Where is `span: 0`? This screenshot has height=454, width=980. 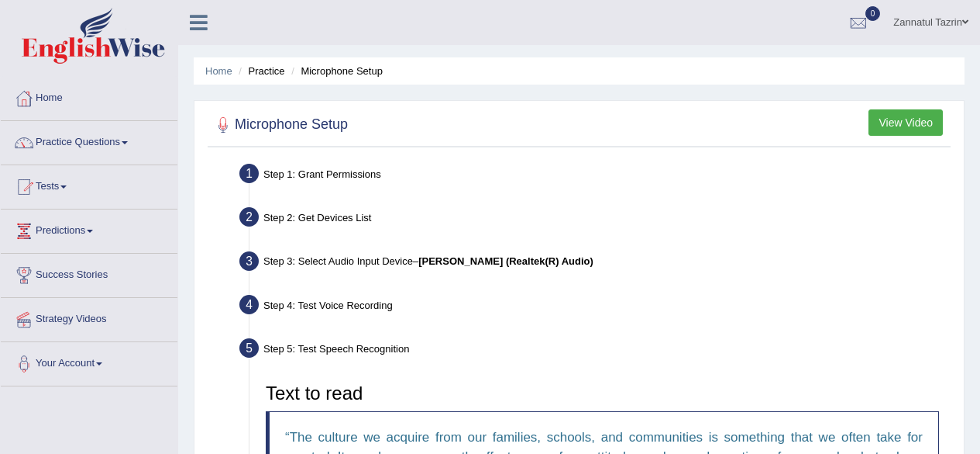 span: 0 is located at coordinates (874, 13).